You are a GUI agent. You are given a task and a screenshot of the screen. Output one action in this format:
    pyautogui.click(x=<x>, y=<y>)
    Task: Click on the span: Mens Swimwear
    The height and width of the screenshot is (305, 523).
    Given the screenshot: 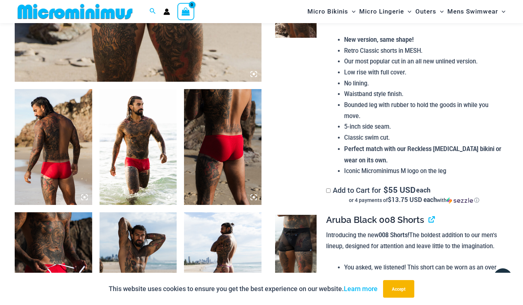 What is the action you would take?
    pyautogui.click(x=472, y=11)
    